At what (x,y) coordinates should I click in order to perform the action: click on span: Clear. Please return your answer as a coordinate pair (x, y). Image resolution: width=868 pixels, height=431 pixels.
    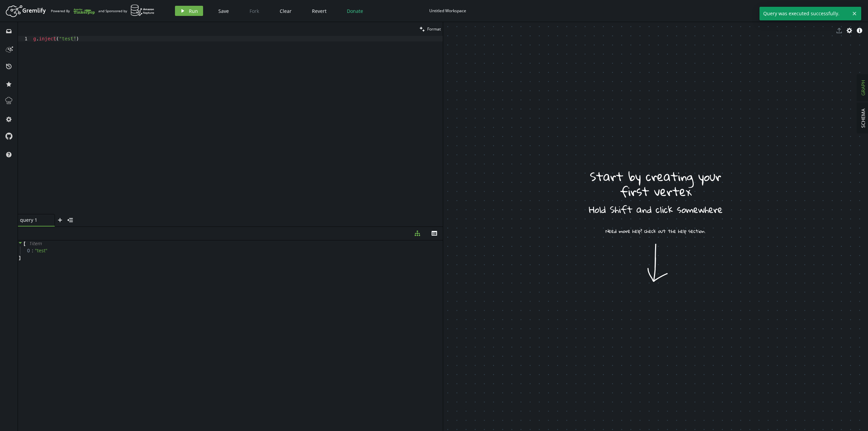
    Looking at the image, I should click on (285, 11).